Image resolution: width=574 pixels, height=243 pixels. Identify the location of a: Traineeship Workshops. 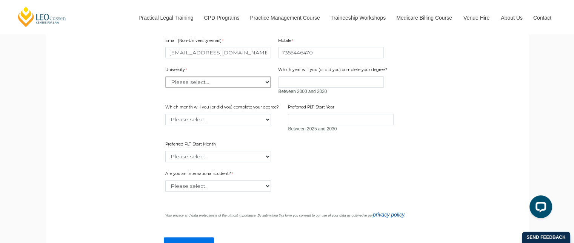
(358, 18).